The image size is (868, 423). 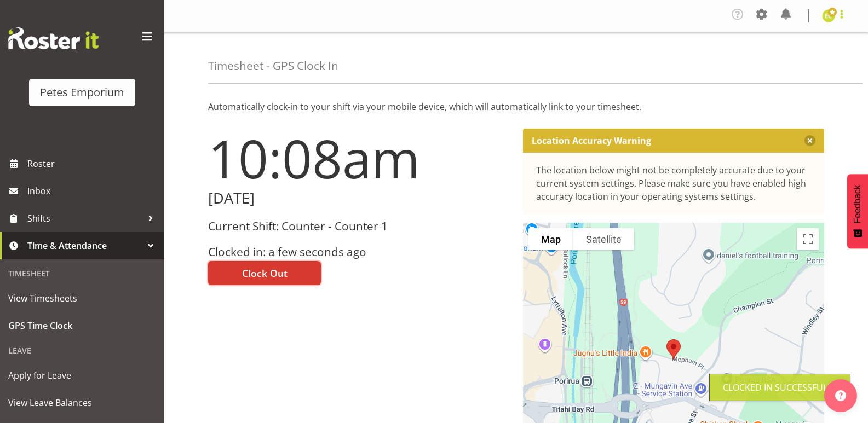 I want to click on span: View Timesheets, so click(x=83, y=298).